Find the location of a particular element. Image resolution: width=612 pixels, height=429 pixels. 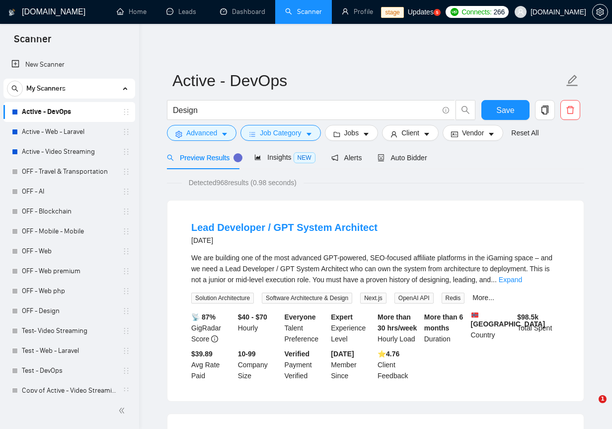

span: OpenAI API is located at coordinates (414, 298).